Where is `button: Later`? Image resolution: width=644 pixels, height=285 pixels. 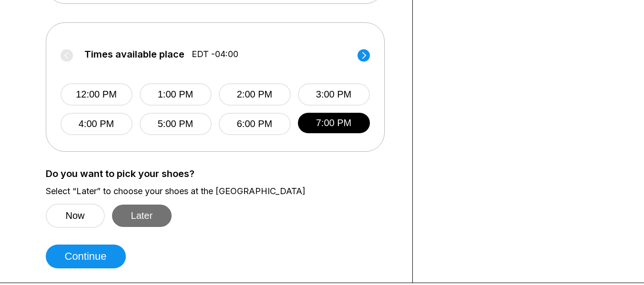
button: Later is located at coordinates (142, 216).